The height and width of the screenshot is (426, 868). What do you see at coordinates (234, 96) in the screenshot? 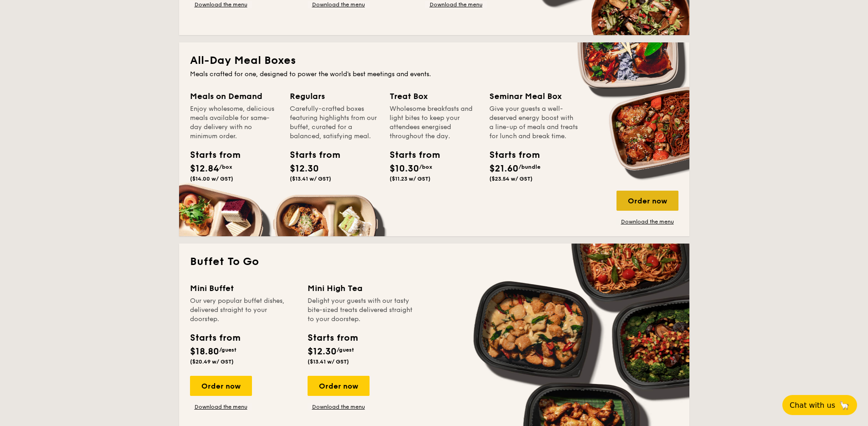
I see `div: Meals on Demand` at bounding box center [234, 96].